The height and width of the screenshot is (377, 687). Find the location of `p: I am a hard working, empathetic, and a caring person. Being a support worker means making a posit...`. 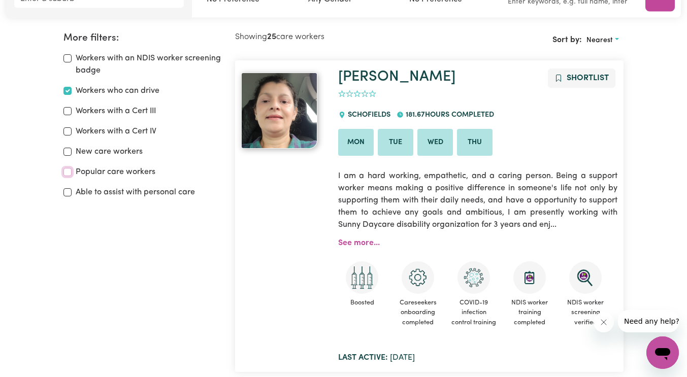

p: I am a hard working, empathetic, and a caring person. Being a support worker means making a posit... is located at coordinates (477, 200).